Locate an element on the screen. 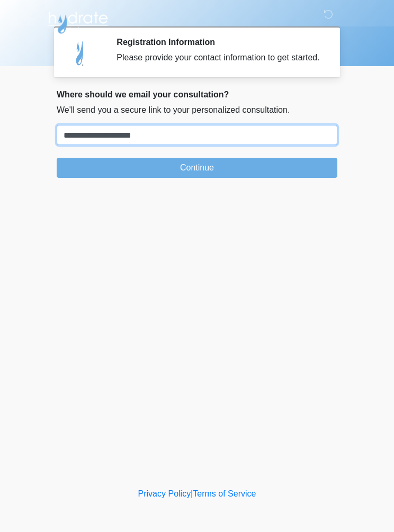 The height and width of the screenshot is (532, 394). img: Hydrate IV Bar - Flagstaff Logo is located at coordinates (78, 21).